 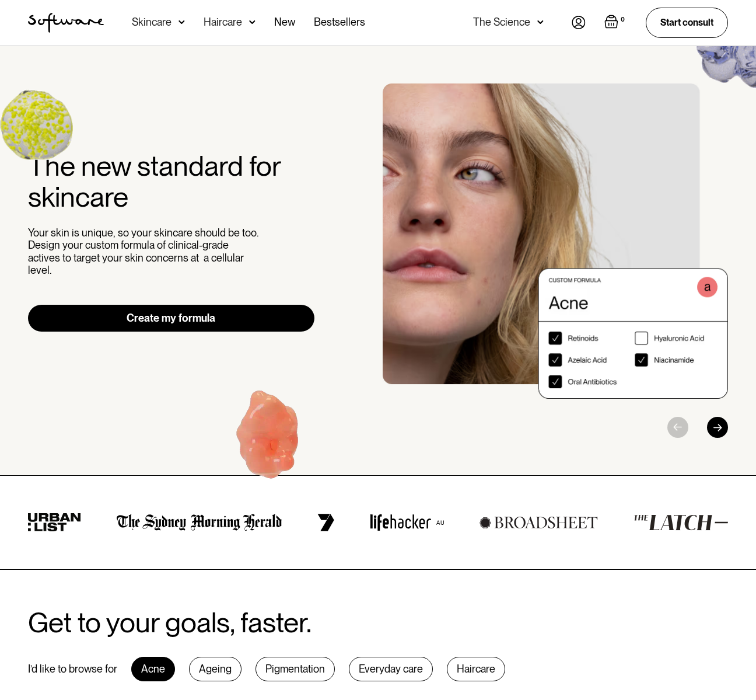 What do you see at coordinates (681, 522) in the screenshot?
I see `img: the latch logo` at bounding box center [681, 522].